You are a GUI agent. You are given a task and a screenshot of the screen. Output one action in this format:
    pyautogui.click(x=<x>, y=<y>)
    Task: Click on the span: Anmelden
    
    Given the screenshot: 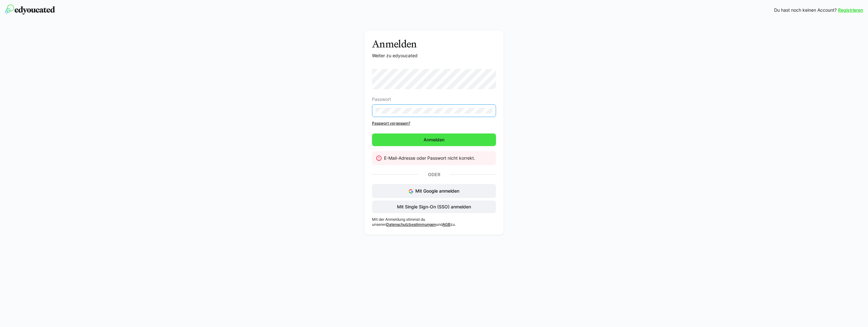 What is the action you would take?
    pyautogui.click(x=434, y=139)
    